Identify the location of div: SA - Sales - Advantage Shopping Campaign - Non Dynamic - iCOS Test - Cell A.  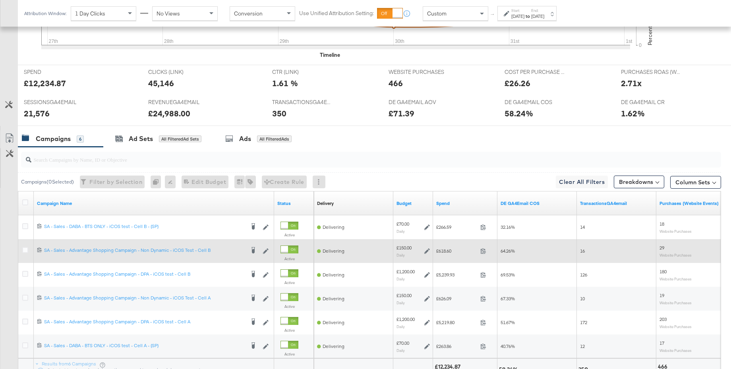
(144, 298).